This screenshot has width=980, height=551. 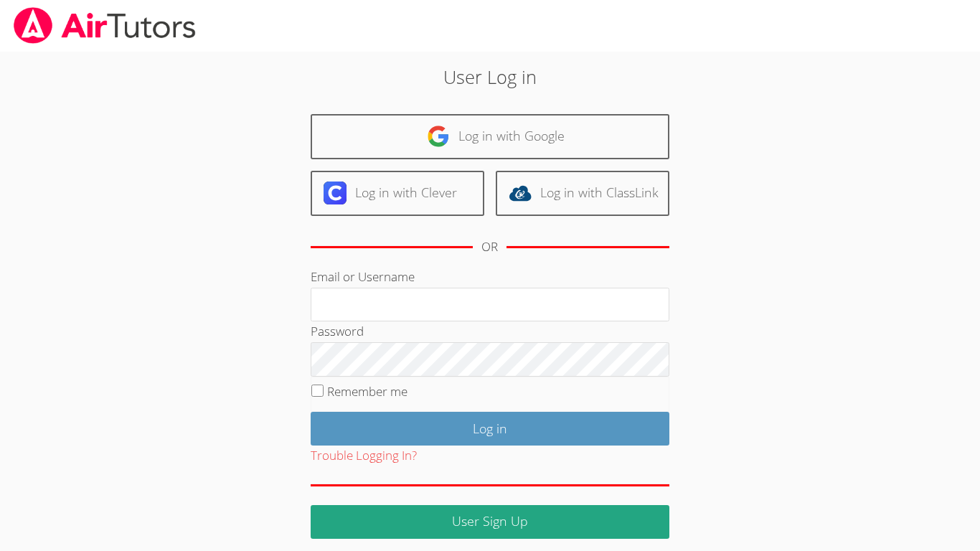 I want to click on label: Remember me, so click(x=367, y=391).